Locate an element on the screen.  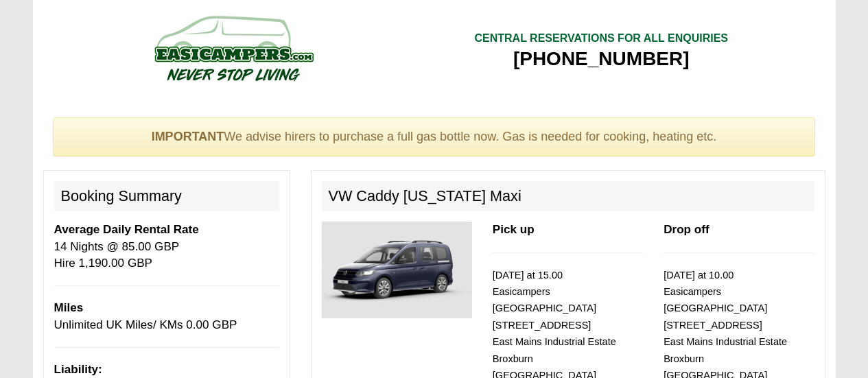
p: 14 Nights @ 85.00 GBP Hire 1,190.00 GBP is located at coordinates (167, 246).